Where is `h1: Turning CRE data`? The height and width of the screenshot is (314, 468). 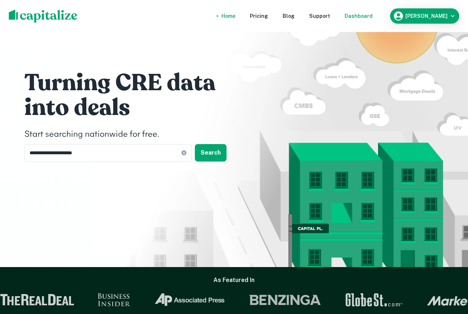 h1: Turning CRE data is located at coordinates (134, 83).